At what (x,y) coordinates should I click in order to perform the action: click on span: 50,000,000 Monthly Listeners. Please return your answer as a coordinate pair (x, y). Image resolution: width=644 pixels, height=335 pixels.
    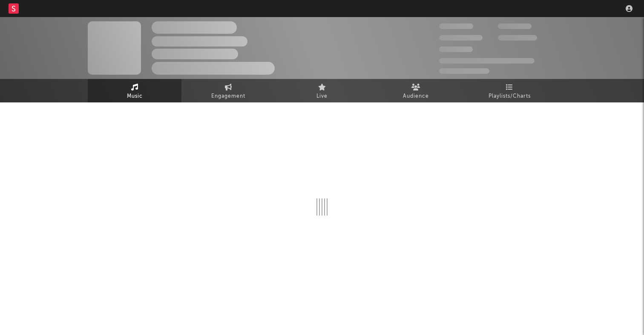
    Looking at the image, I should click on (487, 60).